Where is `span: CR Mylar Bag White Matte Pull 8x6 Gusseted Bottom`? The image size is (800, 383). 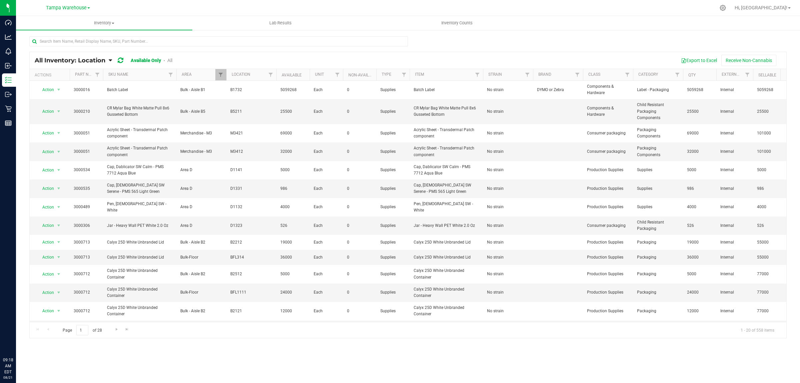
span: CR Mylar Bag White Matte Pull 8x6 Gusseted Bottom is located at coordinates (140, 111).